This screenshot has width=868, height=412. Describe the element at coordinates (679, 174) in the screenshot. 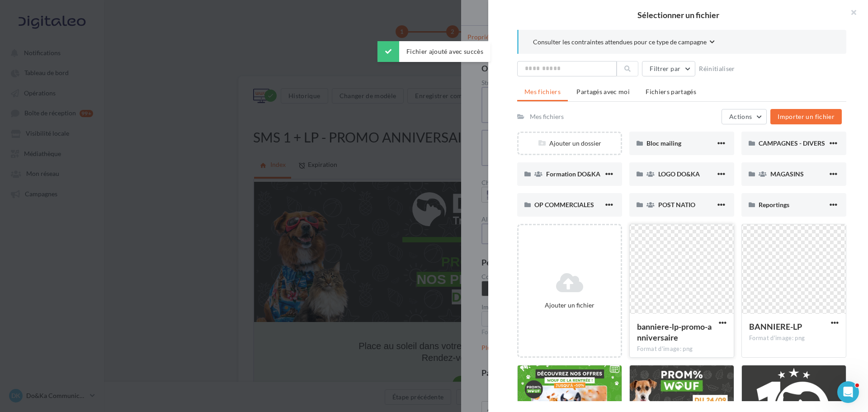

I see `span: LOGO DO&KA` at that location.